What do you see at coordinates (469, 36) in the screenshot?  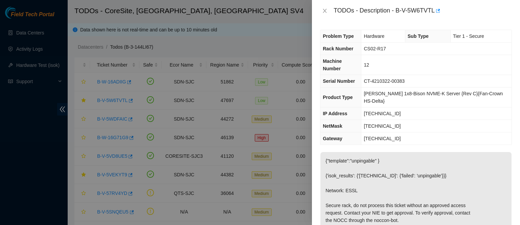 I see `span: Tier 1 - Secure` at bounding box center [469, 36].